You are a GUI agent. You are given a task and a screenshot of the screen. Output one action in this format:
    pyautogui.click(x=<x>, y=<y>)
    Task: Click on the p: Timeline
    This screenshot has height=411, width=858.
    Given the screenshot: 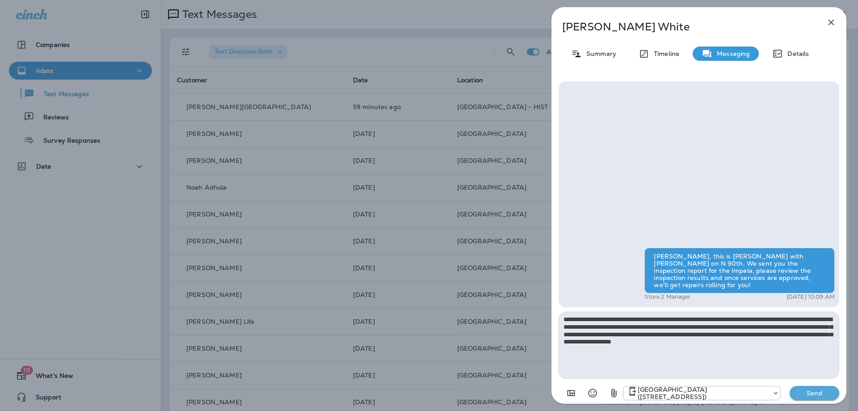 What is the action you would take?
    pyautogui.click(x=664, y=54)
    